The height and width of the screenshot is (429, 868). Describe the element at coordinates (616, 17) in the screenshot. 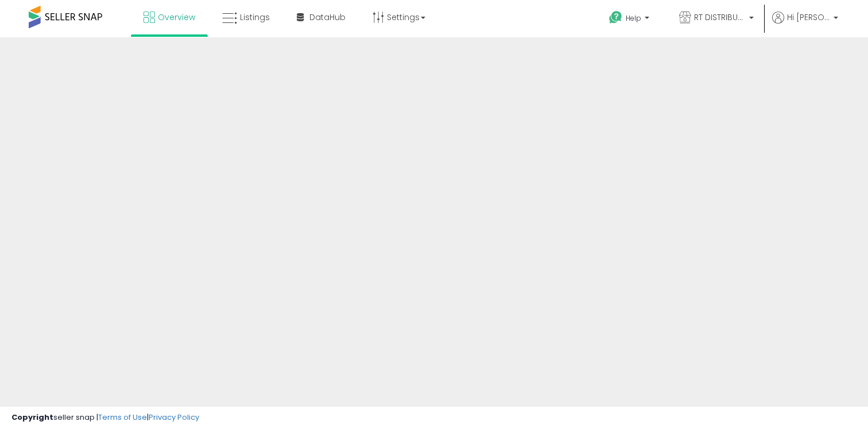

I see `i: Get Help` at that location.